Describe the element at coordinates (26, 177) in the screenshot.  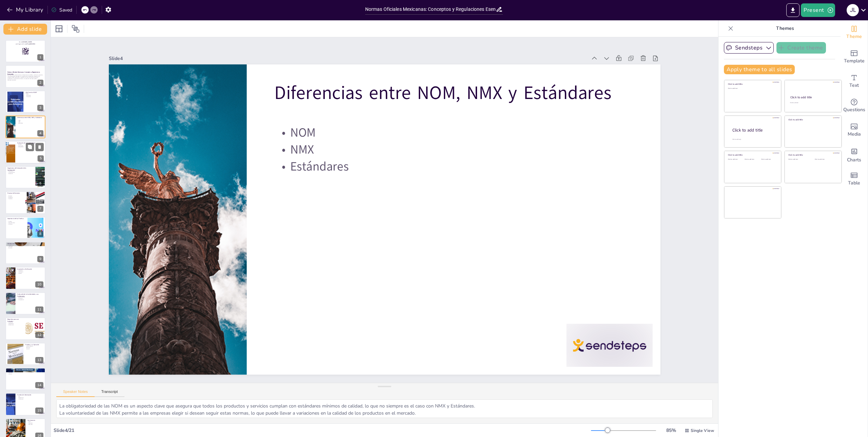
I see `div: 6` at that location.